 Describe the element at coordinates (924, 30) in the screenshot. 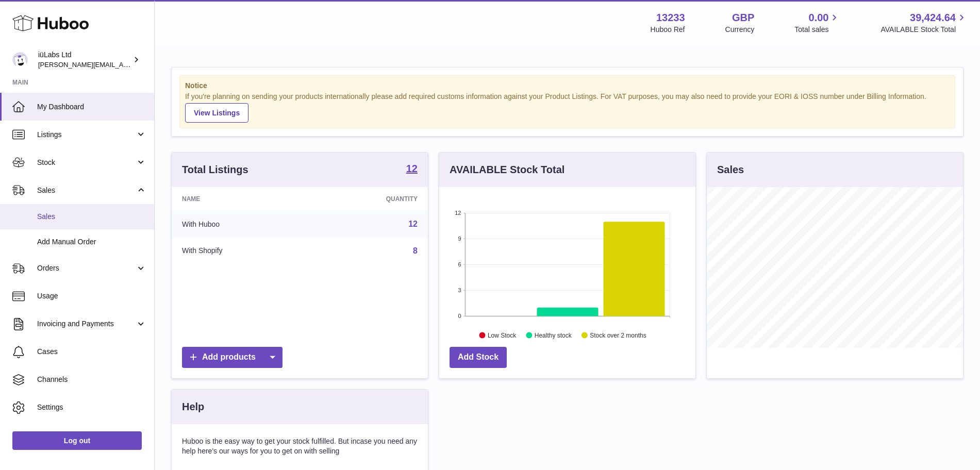

I see `span: AVAILABLE Stock Total` at that location.